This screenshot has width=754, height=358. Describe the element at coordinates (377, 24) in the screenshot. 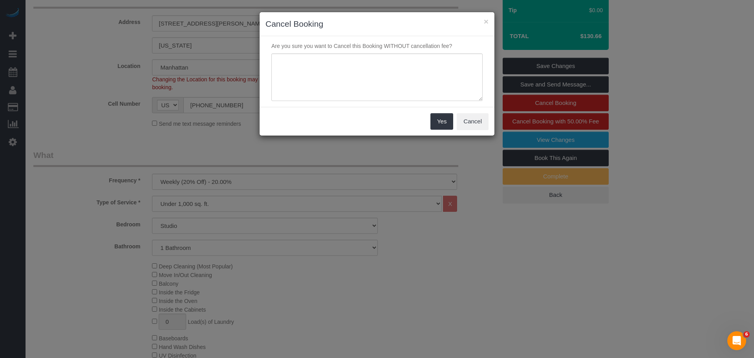

I see `h3: Cancel Booking` at that location.